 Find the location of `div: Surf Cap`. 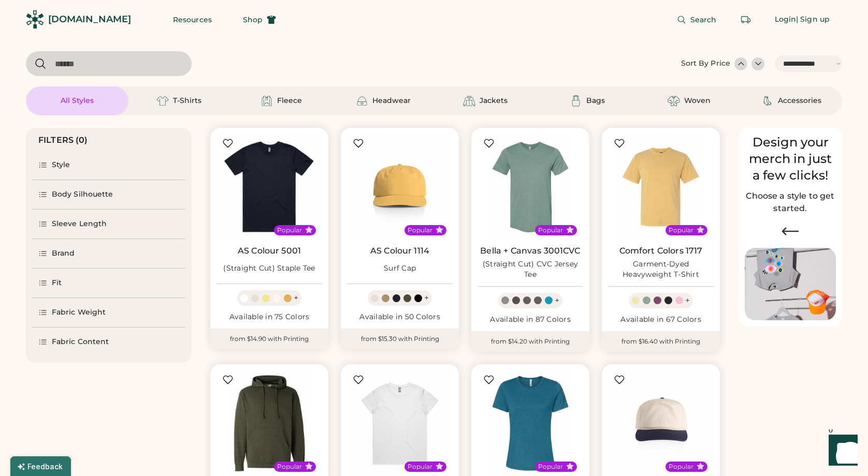

div: Surf Cap is located at coordinates (400, 269).